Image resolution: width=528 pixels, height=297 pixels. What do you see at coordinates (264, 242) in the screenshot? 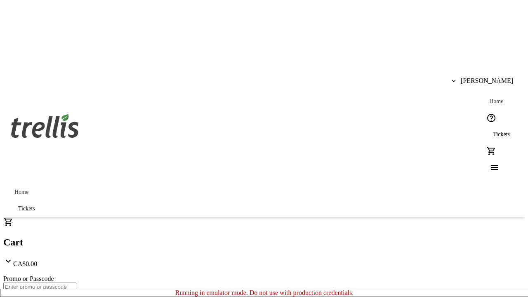
I see `div: CartCA$0.00` at bounding box center [264, 242].